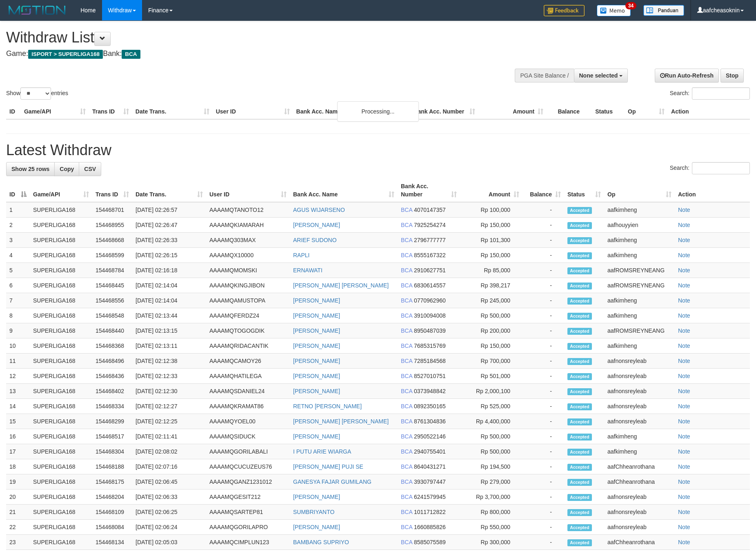  What do you see at coordinates (61, 190) in the screenshot?
I see `th: Game/API: activate to sort column ascending` at bounding box center [61, 190].